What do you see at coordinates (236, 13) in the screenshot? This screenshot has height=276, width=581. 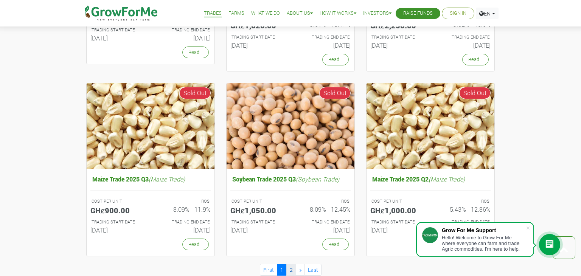 I see `a: Farms` at bounding box center [236, 13].